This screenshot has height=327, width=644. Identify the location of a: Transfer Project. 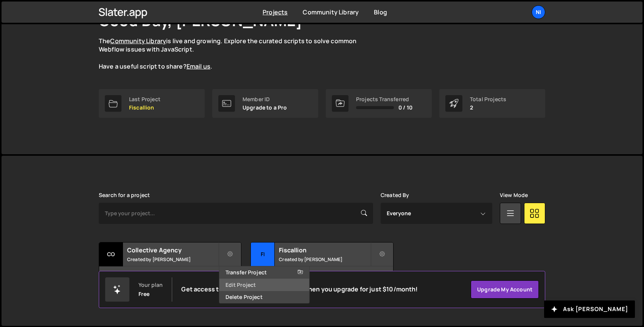
(264, 272).